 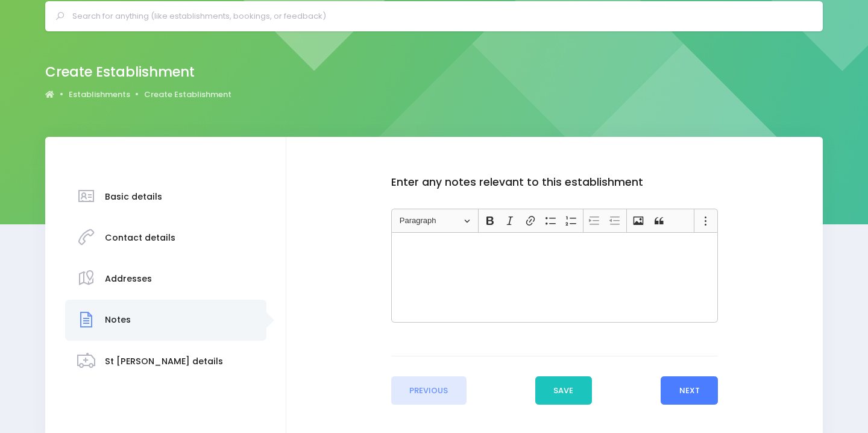 I want to click on h3: Notes, so click(x=117, y=319).